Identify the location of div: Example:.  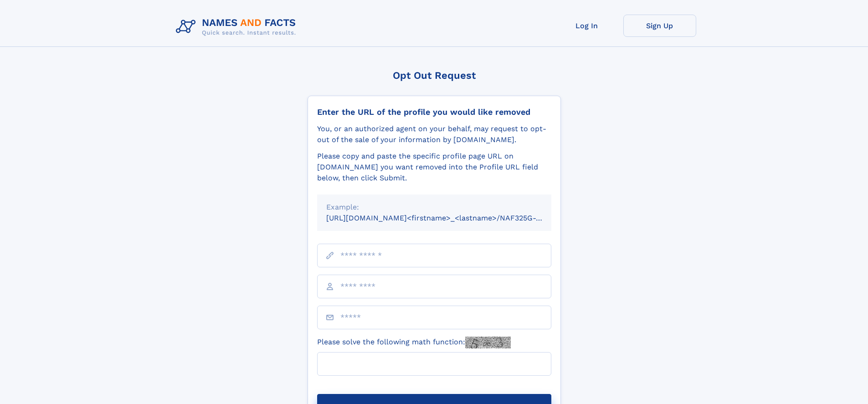
(434, 207).